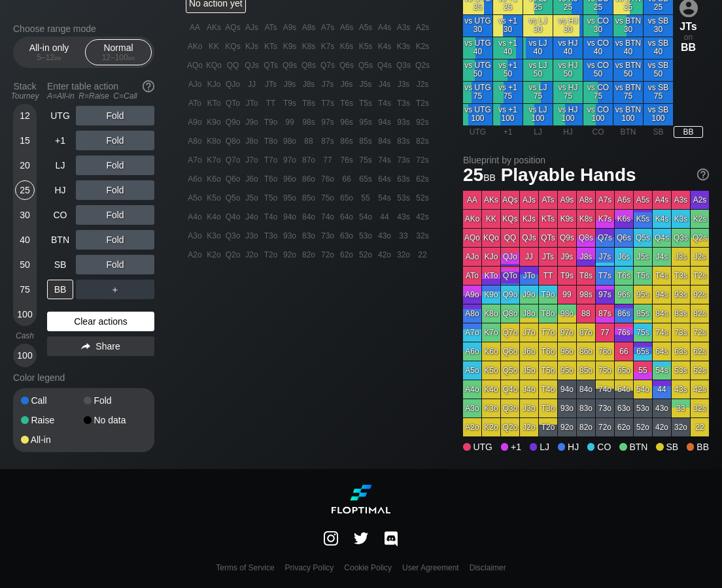 Image resolution: width=722 pixels, height=588 pixels. What do you see at coordinates (598, 115) in the screenshot?
I see `div: vs CO 100` at bounding box center [598, 115].